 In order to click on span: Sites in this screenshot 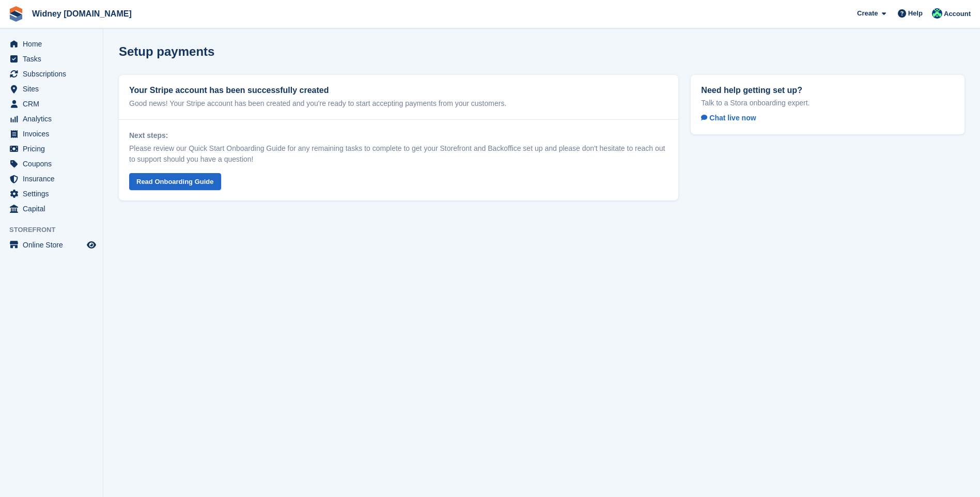, I will do `click(54, 89)`.